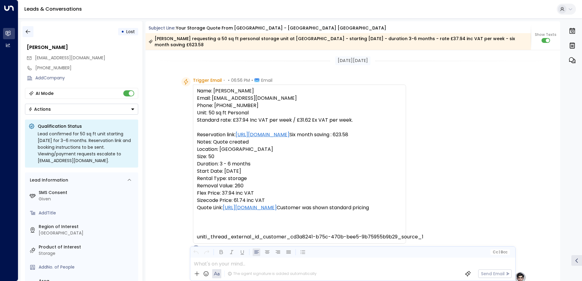 The width and height of the screenshot is (582, 281). Describe the element at coordinates (70, 58) in the screenshot. I see `span: mihail.pascari91@gmail.com` at that location.